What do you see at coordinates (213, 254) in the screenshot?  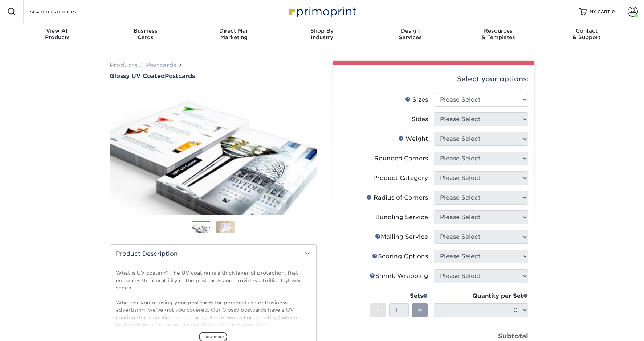 I see `h2: Product Description` at bounding box center [213, 254].